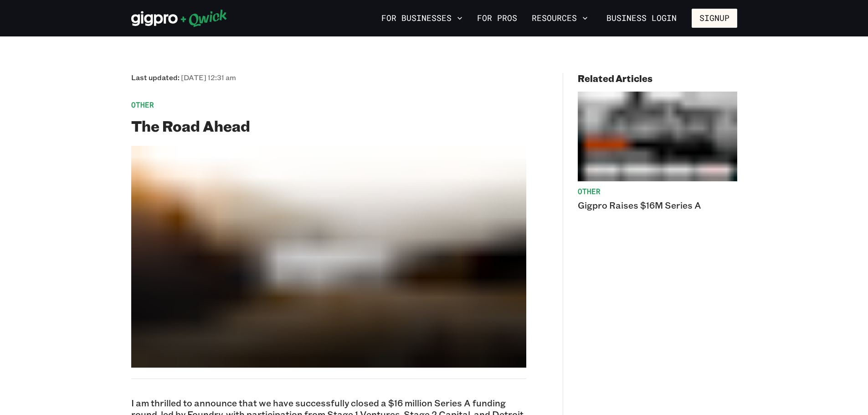  Describe the element at coordinates (657, 205) in the screenshot. I see `p: Gigpro Raises $16M Series A` at that location.